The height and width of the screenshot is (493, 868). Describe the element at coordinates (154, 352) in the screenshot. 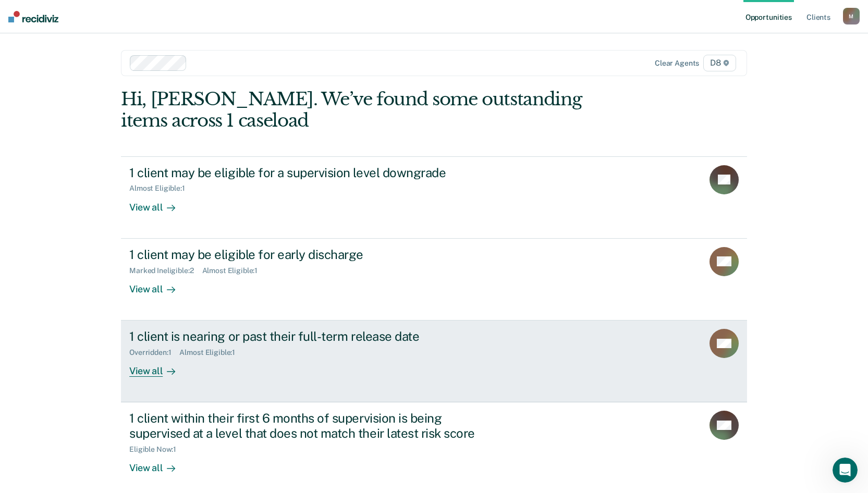

I see `div: Overridden : 1` at that location.